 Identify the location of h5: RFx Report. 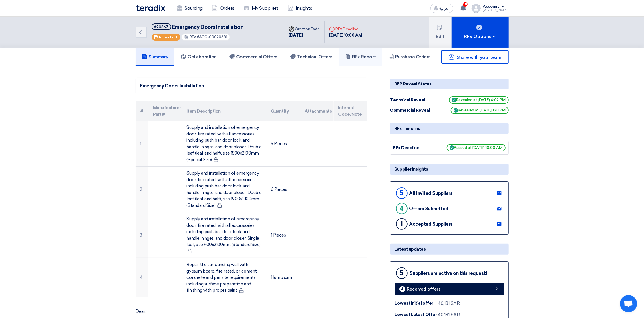
(360, 57).